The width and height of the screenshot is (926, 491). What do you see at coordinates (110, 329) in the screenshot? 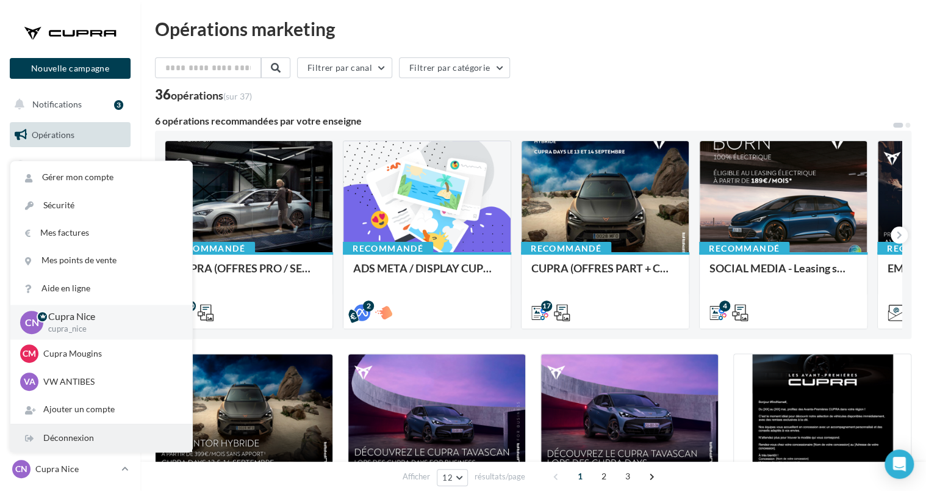
I see `p: cupra_nice` at bounding box center [110, 329].